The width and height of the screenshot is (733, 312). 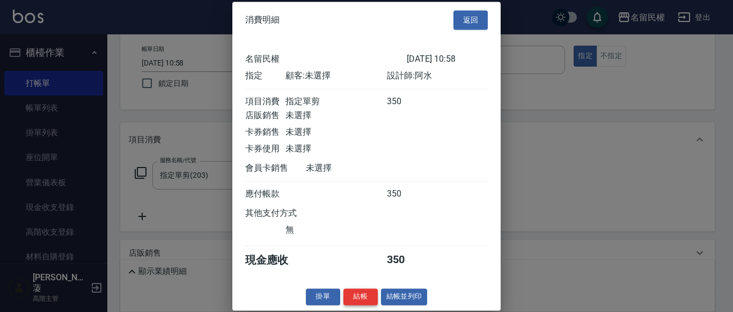 What do you see at coordinates (265, 132) in the screenshot?
I see `div: 卡券銷售` at bounding box center [265, 132].